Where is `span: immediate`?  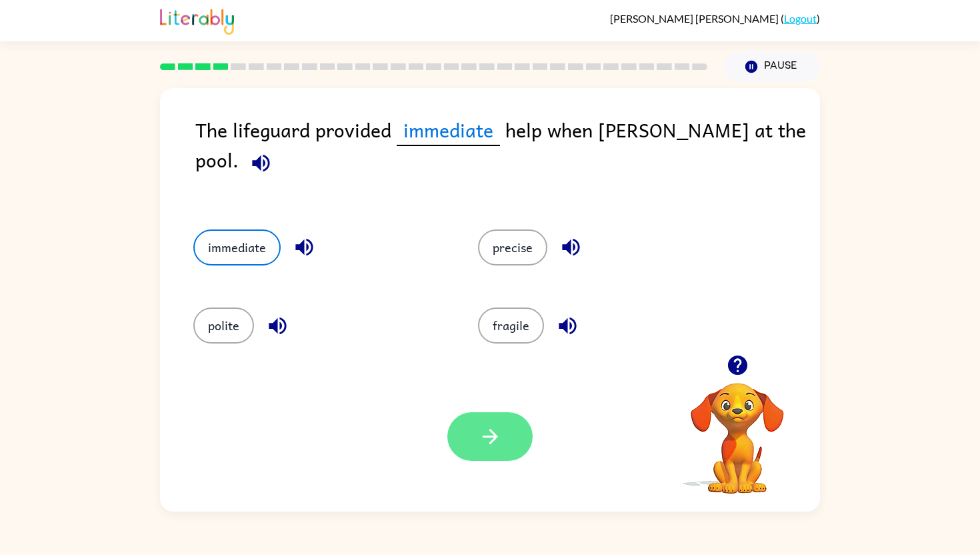 span: immediate is located at coordinates (448, 130).